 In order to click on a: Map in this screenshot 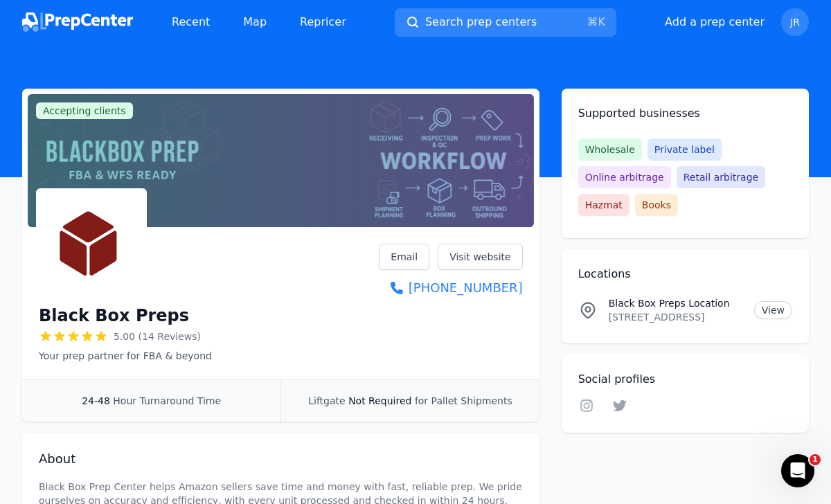, I will do `click(255, 22)`.